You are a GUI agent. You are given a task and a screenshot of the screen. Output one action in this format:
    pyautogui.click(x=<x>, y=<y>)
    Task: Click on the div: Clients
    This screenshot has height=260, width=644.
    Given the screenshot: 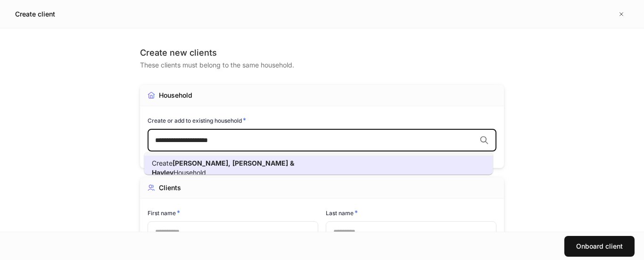 What is the action you would take?
    pyautogui.click(x=170, y=188)
    